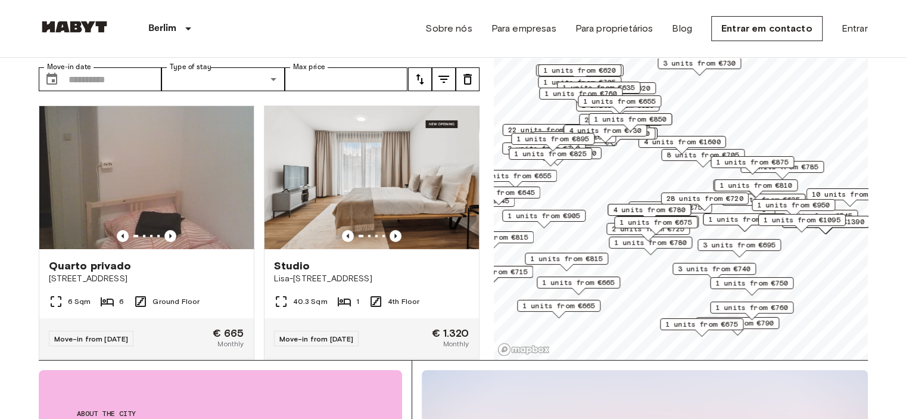  What do you see at coordinates (737, 323) in the screenshot?
I see `span: 1 units from €790` at bounding box center [737, 323].